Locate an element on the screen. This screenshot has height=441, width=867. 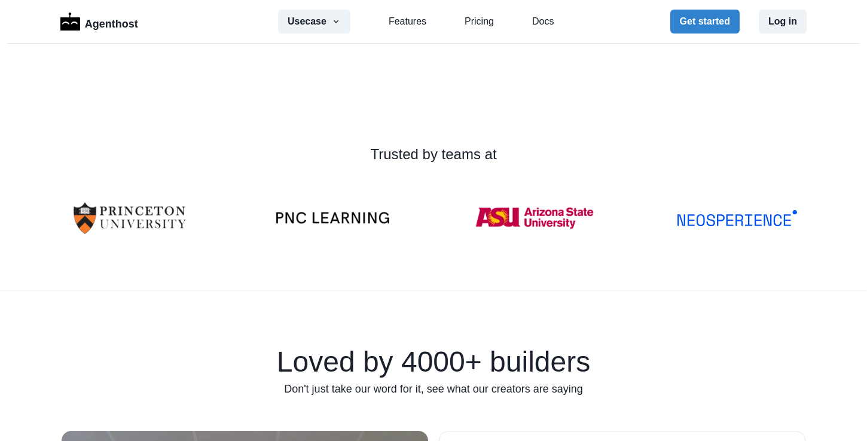
a: Docs is located at coordinates (543, 22).